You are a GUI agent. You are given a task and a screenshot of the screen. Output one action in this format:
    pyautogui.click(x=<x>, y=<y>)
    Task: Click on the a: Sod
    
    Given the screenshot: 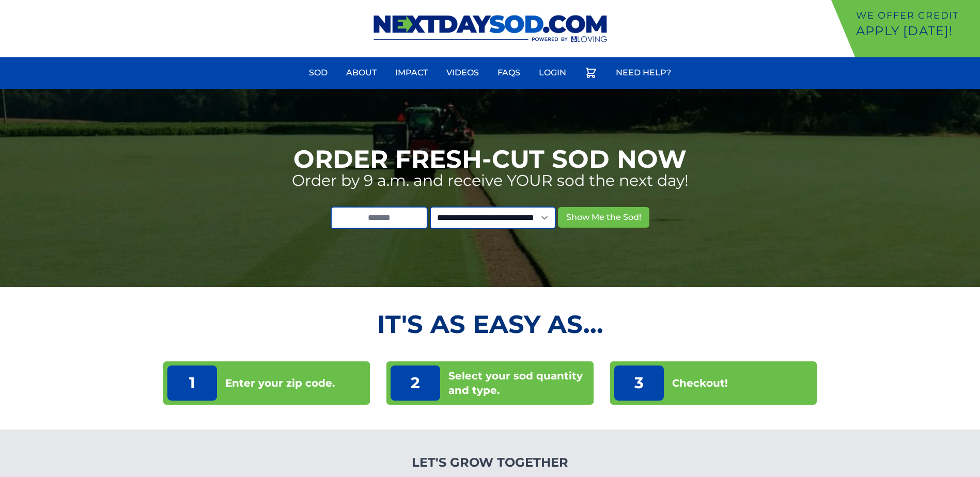 What is the action you would take?
    pyautogui.click(x=318, y=73)
    